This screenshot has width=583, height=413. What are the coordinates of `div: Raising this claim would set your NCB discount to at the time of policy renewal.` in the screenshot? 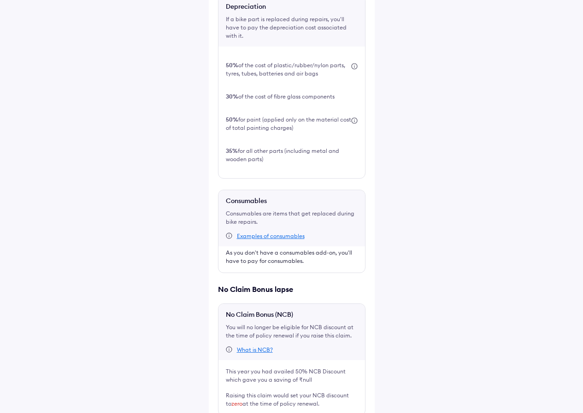 It's located at (292, 400).